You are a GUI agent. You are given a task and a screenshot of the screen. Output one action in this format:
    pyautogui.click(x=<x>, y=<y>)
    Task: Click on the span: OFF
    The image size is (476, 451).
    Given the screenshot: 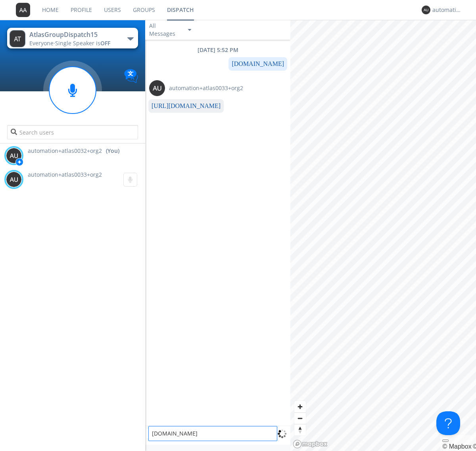 What is the action you would take?
    pyautogui.click(x=105, y=43)
    